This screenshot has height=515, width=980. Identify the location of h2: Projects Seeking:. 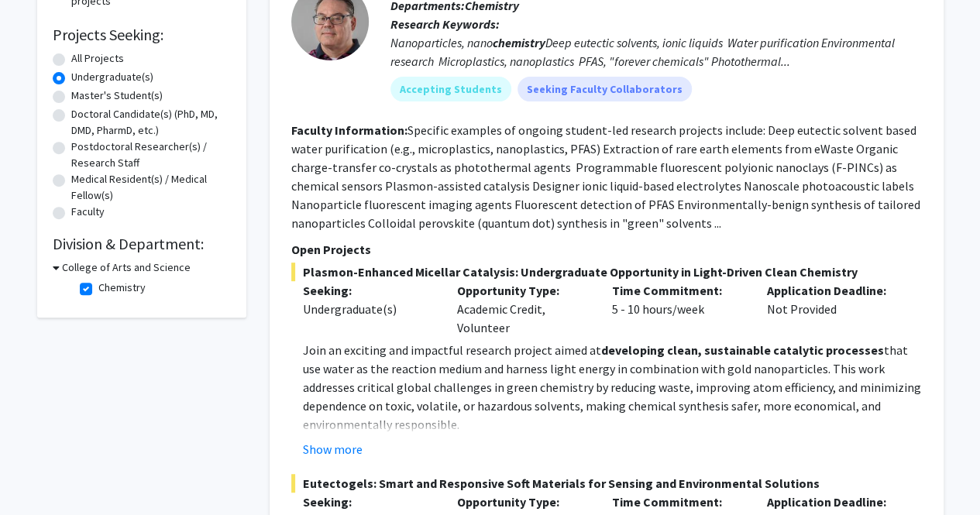
(142, 35).